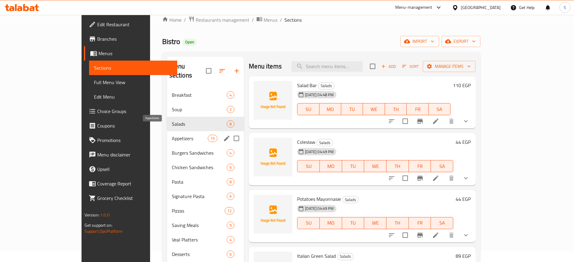 This screenshot has width=574, height=262. What do you see at coordinates (373, 66) in the screenshot?
I see `span: Select section` at bounding box center [373, 66].